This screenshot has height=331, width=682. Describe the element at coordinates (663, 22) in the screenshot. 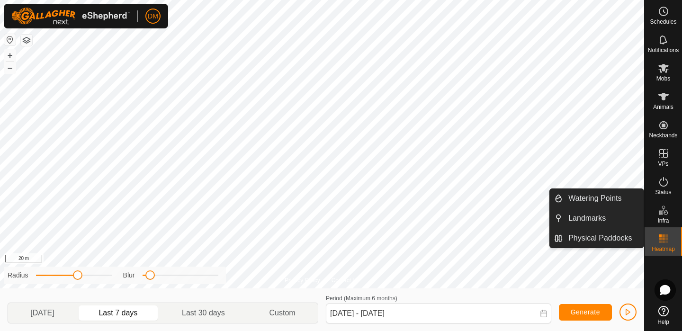

I see `span: Schedules` at that location.